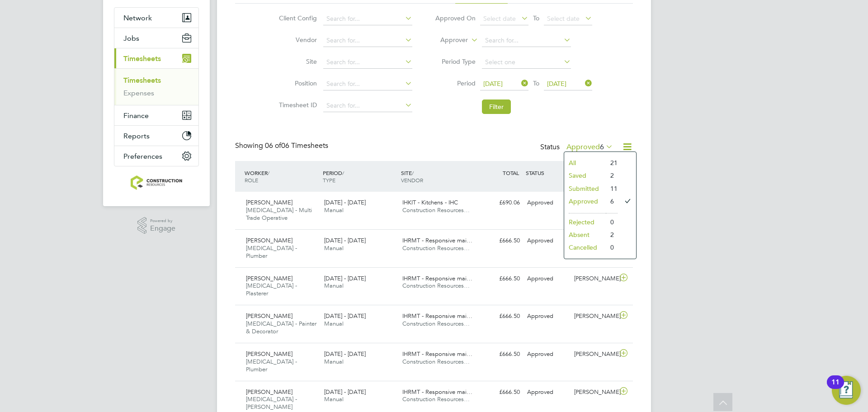 The height and width of the screenshot is (412, 868). I want to click on button: Reports, so click(157, 136).